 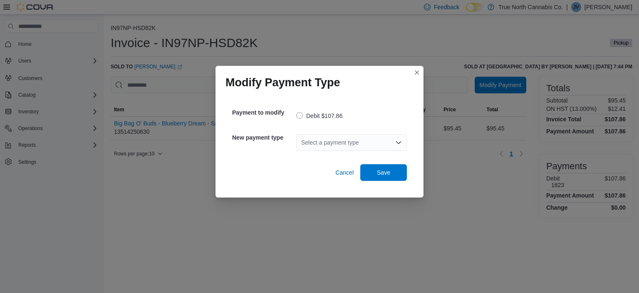 I want to click on h5: Payment to modify, so click(x=263, y=112).